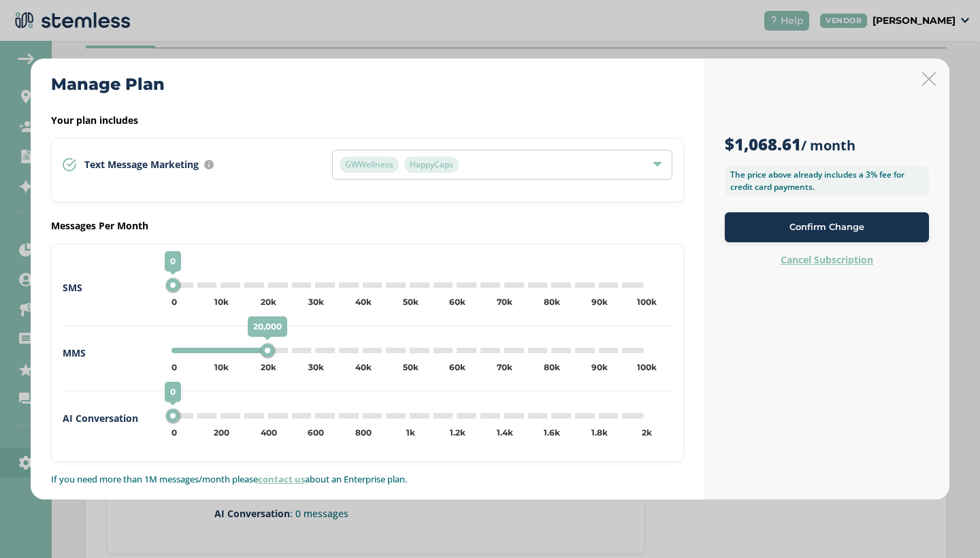  I want to click on div: 2k, so click(646, 433).